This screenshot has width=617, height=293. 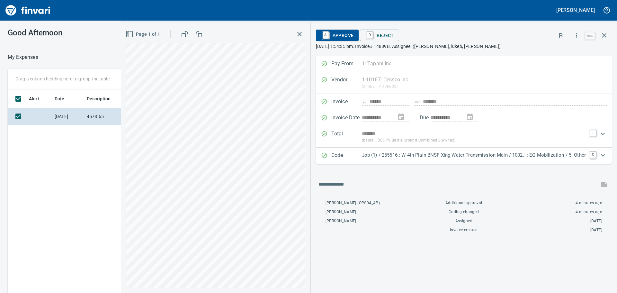 I want to click on h3: Good Afternoon, so click(x=76, y=33).